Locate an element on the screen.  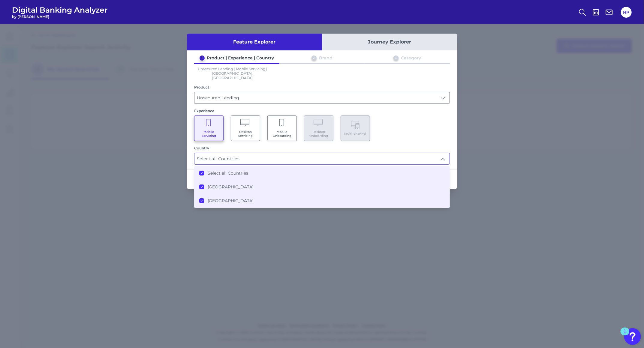
button: Mobile Onboarding is located at coordinates (282, 128).